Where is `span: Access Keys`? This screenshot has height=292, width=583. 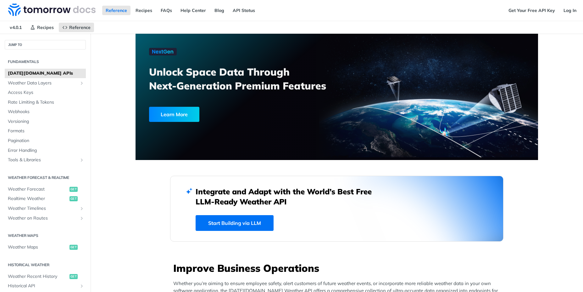
span: Access Keys is located at coordinates (46, 93).